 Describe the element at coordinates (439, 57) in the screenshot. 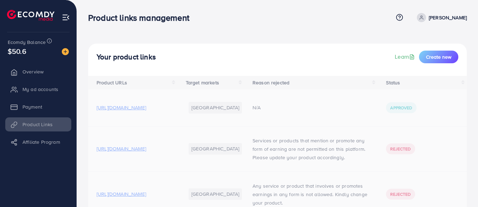

I see `span: Create new` at that location.